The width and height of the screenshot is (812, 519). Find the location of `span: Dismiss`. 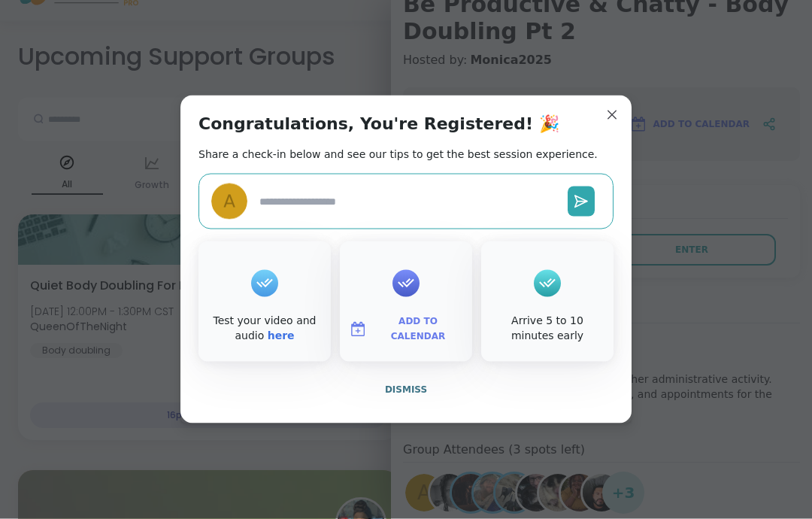

span: Dismiss is located at coordinates (406, 389).